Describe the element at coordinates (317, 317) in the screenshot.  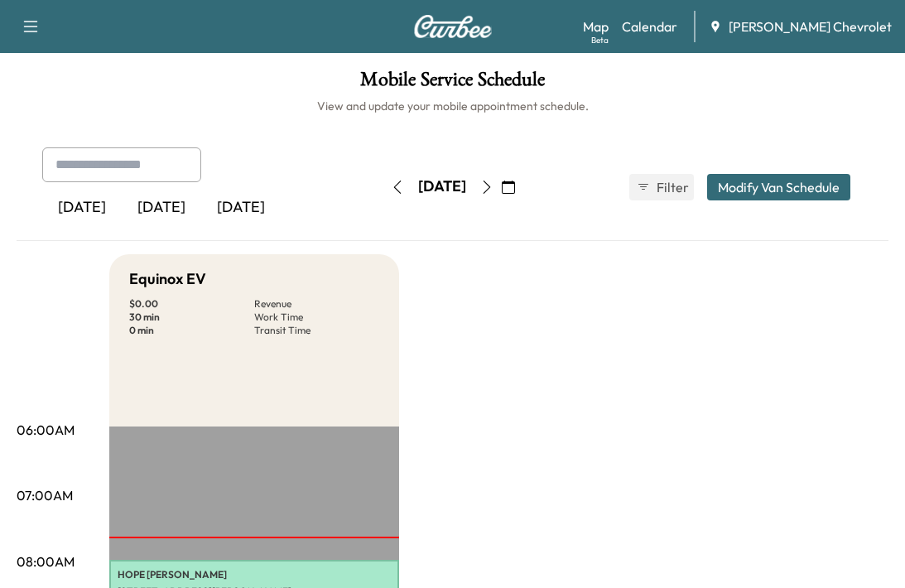
I see `p: Work Time` at that location.